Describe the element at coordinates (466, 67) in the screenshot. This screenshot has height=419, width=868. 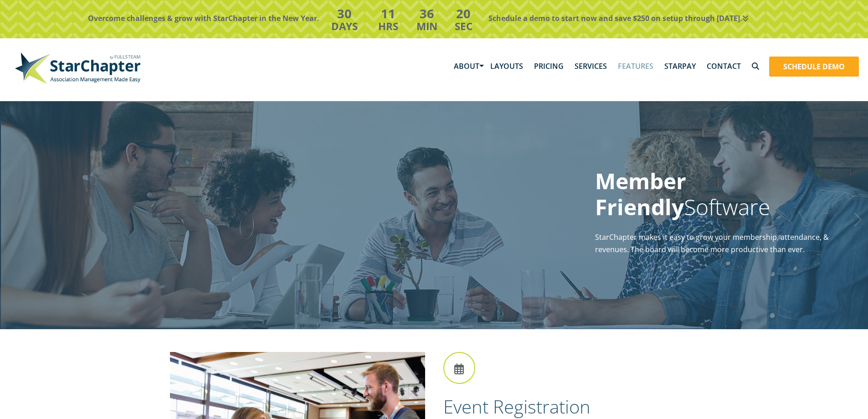
I see `a: About` at that location.